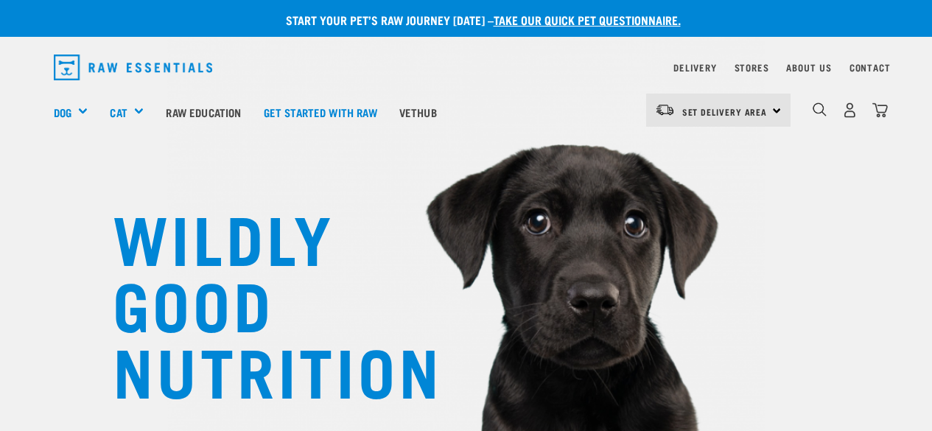 The image size is (932, 431). I want to click on nav: dropdown navigation, so click(466, 67).